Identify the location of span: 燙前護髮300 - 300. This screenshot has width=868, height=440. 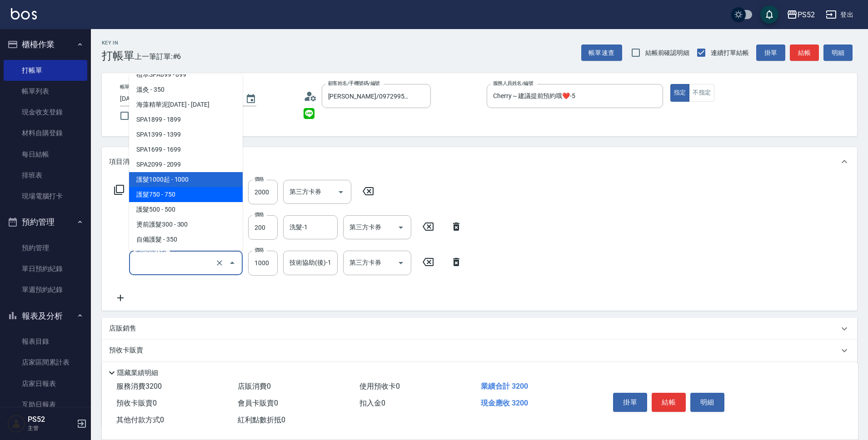
(186, 224).